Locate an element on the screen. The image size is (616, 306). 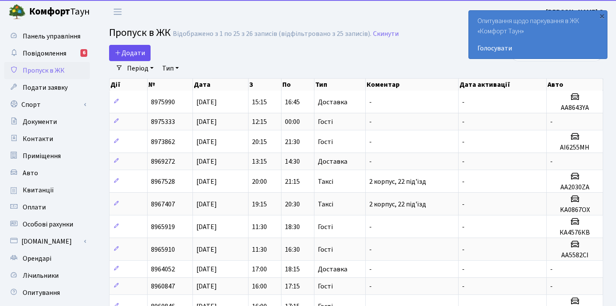
span: Квитанції is located at coordinates (38, 190).